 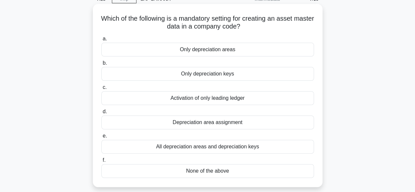 What do you see at coordinates (208, 171) in the screenshot?
I see `div: None of the above` at bounding box center [208, 171].